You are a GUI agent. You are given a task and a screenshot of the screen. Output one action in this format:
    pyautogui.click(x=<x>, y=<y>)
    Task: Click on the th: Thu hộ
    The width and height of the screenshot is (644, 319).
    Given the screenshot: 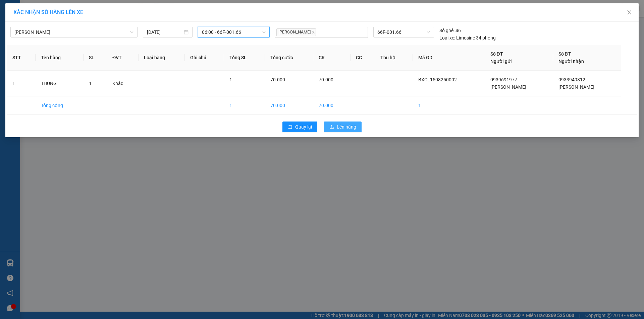 What is the action you would take?
    pyautogui.click(x=394, y=57)
    